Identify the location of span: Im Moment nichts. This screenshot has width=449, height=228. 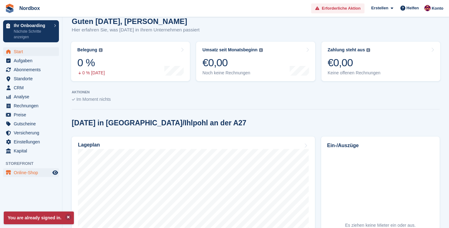
(93, 99).